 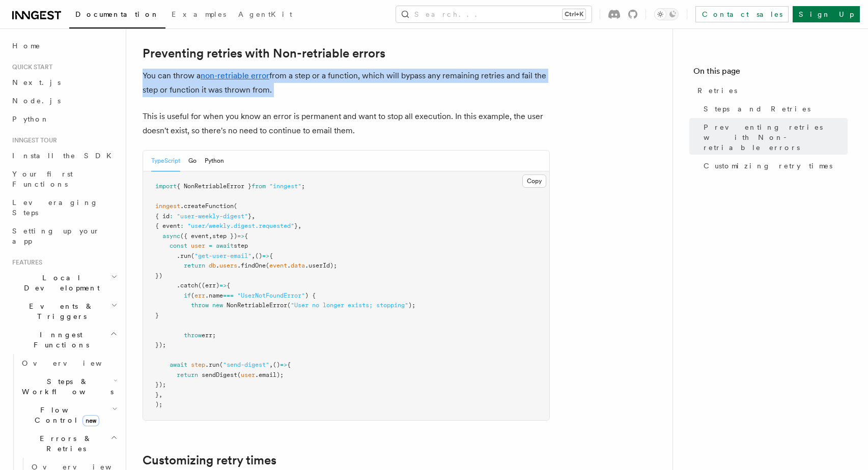 What do you see at coordinates (265, 14) in the screenshot?
I see `span: AgentKit` at bounding box center [265, 14].